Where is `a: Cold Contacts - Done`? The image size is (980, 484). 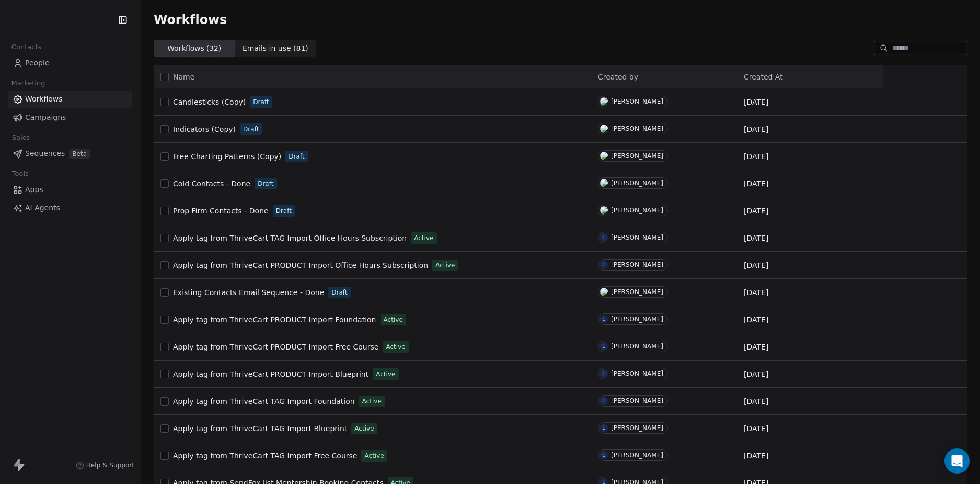 a: Cold Contacts - Done is located at coordinates (211, 183).